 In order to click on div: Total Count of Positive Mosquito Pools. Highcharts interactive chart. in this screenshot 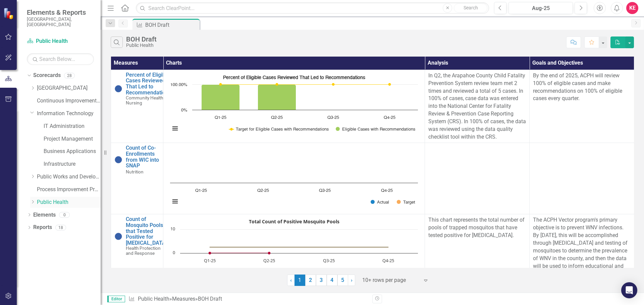, I will do `click(294, 250)`.